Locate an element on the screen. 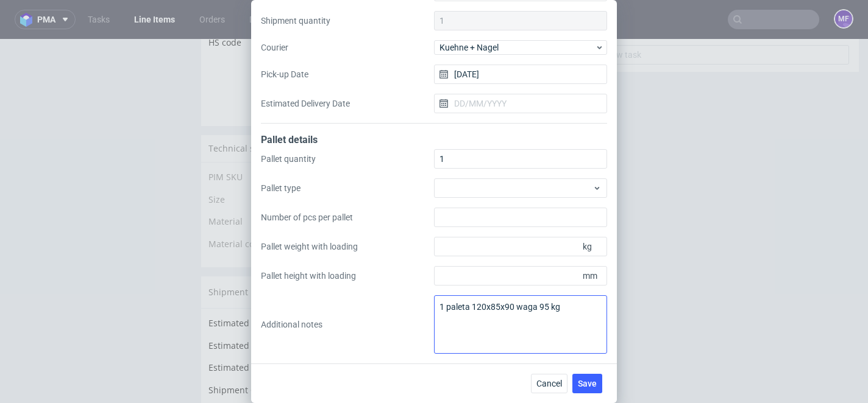  label: Additional notes is located at coordinates (347, 325).